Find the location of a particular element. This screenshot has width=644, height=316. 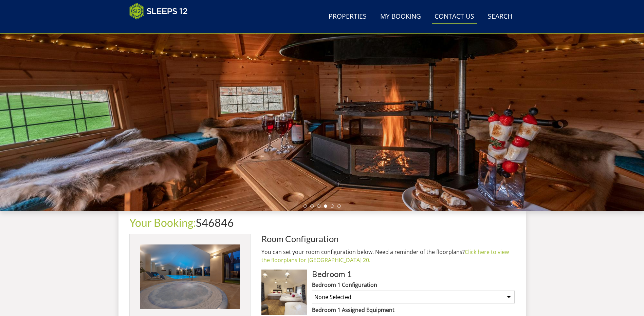

a: Properties is located at coordinates (348, 17).